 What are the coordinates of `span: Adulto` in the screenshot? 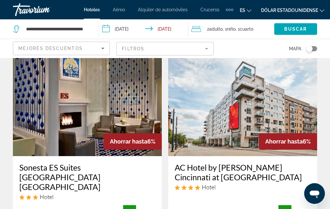 It's located at (216, 29).